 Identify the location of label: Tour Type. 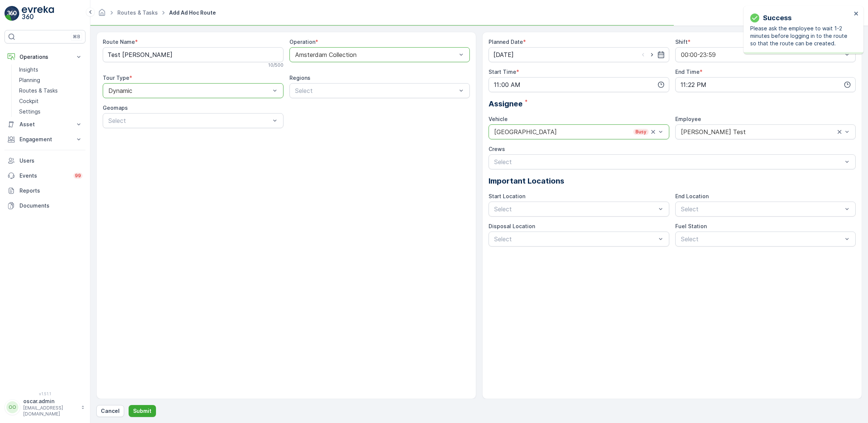
(116, 78).